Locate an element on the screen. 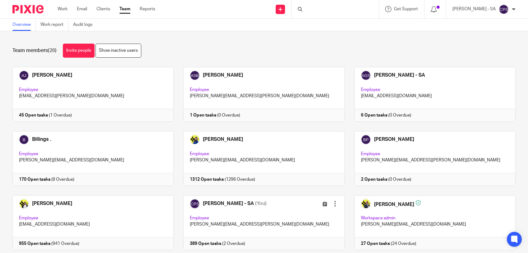 The height and width of the screenshot is (253, 528). img: svg%3E is located at coordinates (504, 9).